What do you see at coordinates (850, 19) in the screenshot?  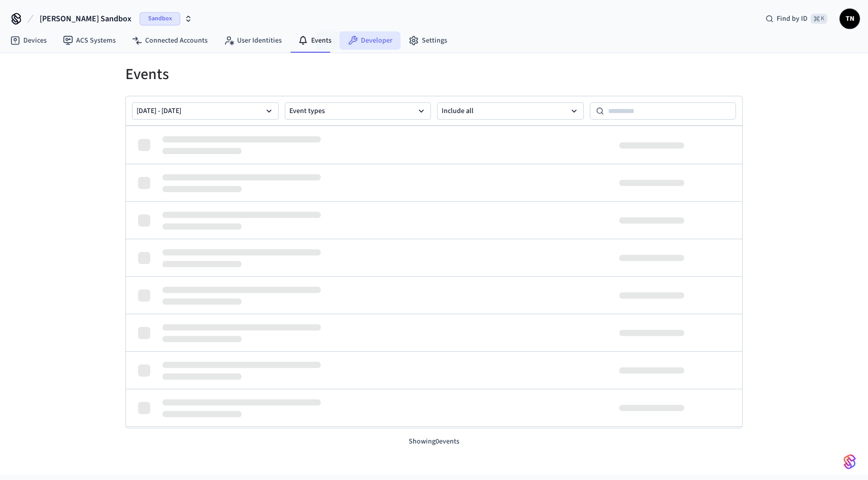 I see `span: TN` at bounding box center [850, 19].